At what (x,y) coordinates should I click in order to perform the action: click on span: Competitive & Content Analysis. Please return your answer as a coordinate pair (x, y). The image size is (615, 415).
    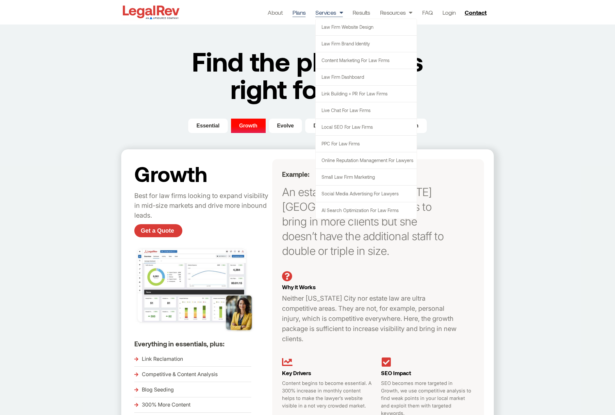
    Looking at the image, I should click on (179, 374).